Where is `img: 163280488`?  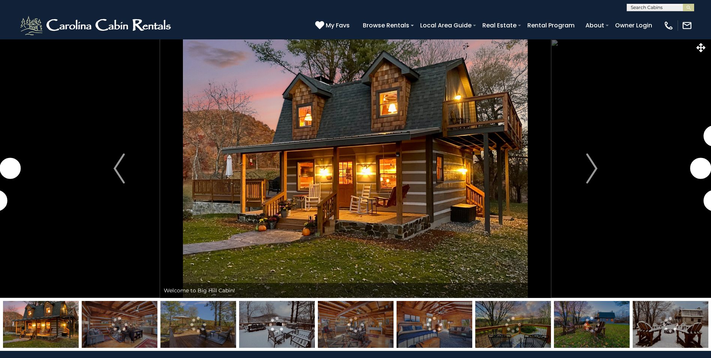 img: 163280488 is located at coordinates (41, 324).